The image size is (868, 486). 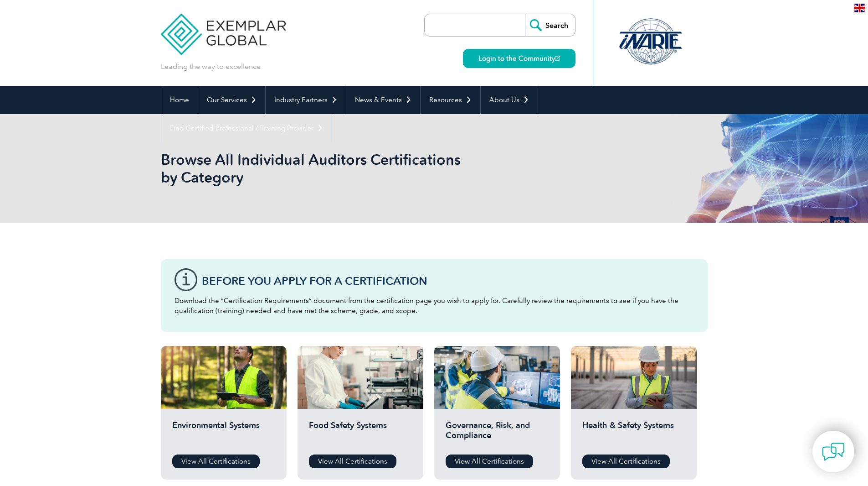 I want to click on a: Our Services, so click(x=232, y=100).